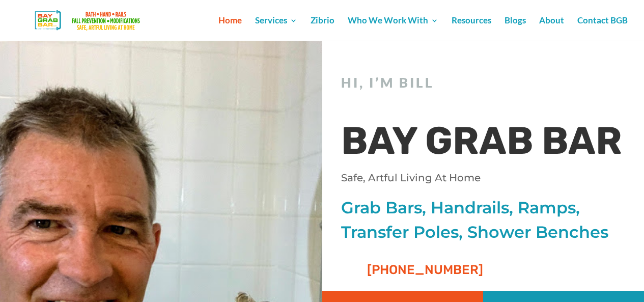 This screenshot has height=302, width=644. Describe the element at coordinates (515, 29) in the screenshot. I see `a: Blogs` at that location.